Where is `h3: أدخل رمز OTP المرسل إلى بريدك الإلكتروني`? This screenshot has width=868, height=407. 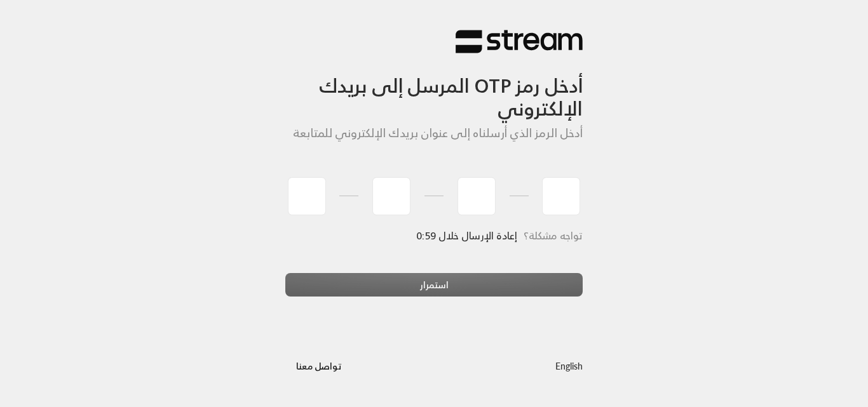
h3: أدخل رمز OTP المرسل إلى بريدك الإلكتروني is located at coordinates (434, 87).